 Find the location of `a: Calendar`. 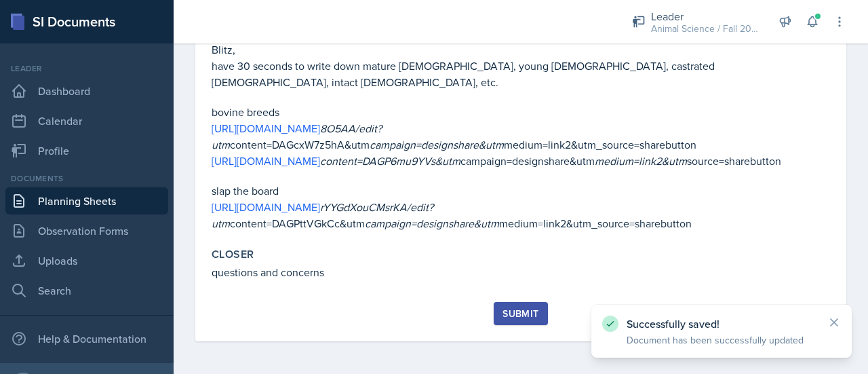

a: Calendar is located at coordinates (87, 121).